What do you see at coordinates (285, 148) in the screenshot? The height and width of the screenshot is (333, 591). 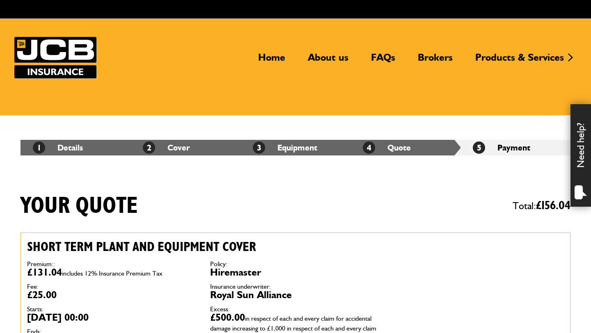 I see `a: 3Equipment` at bounding box center [285, 148].